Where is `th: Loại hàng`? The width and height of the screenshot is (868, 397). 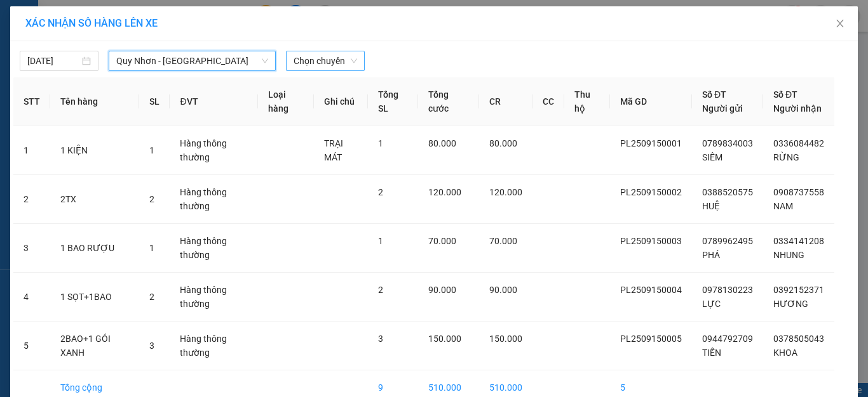
th: Loại hàng is located at coordinates (286, 102).